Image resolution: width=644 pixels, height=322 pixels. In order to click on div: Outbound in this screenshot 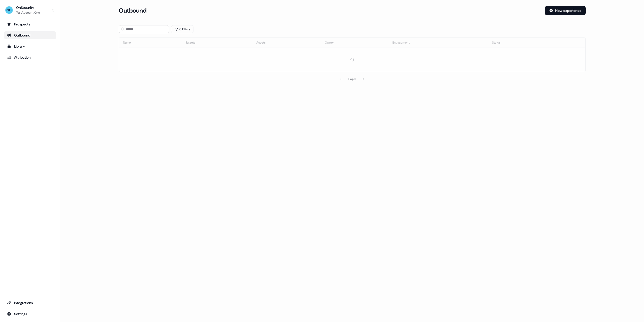, I will do `click(30, 35)`.